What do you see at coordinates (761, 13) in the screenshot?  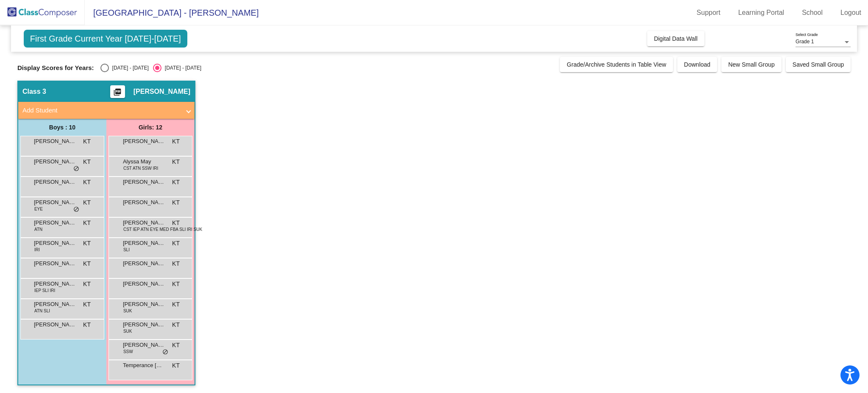 I see `a: Learning Portal` at bounding box center [761, 13].